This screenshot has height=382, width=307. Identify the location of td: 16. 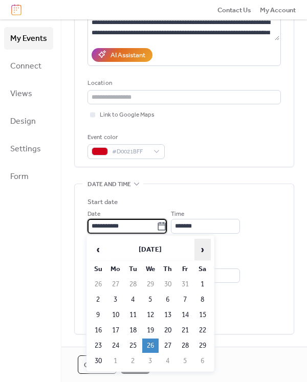
(98, 330).